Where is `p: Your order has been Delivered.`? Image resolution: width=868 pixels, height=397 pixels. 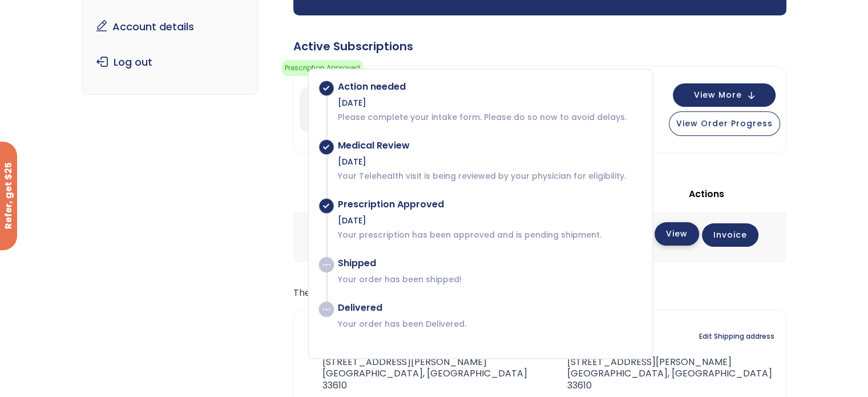
p: Your order has been Delivered. is located at coordinates (488, 323).